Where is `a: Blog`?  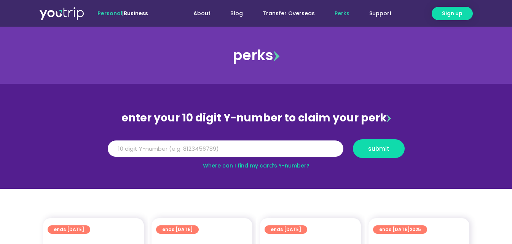 a: Blog is located at coordinates (237, 13).